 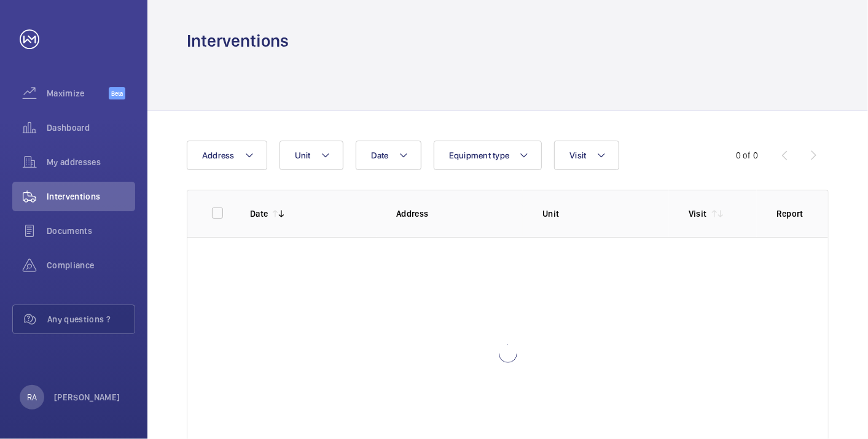 I want to click on span: Documents, so click(x=91, y=231).